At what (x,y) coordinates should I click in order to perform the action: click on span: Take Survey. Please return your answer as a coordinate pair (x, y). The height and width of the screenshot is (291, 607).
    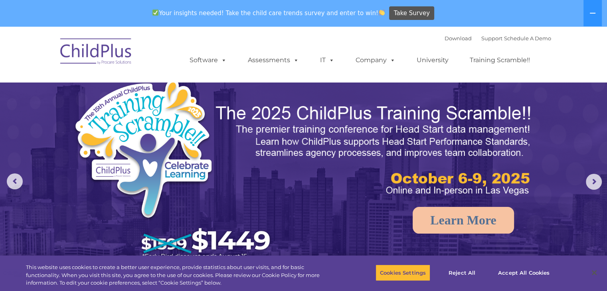
    Looking at the image, I should click on (412, 13).